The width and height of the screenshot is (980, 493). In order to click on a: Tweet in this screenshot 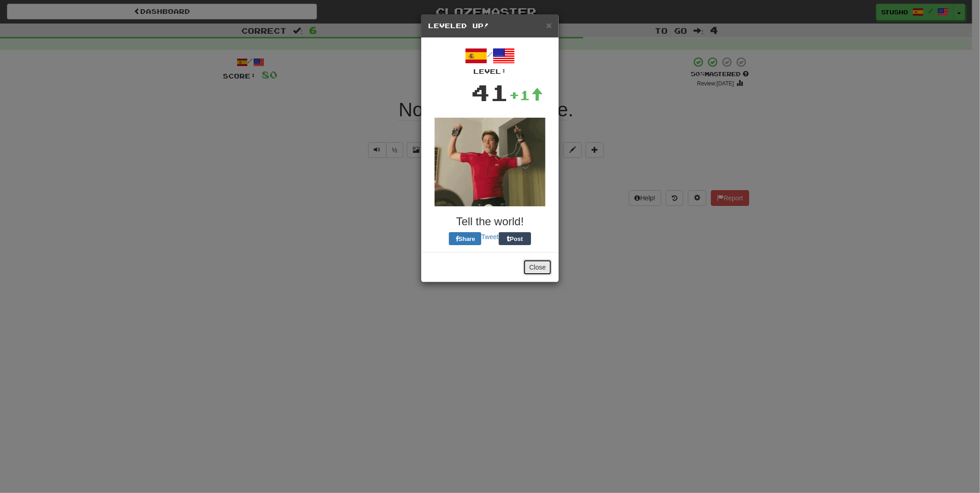, I will do `click(489, 237)`.